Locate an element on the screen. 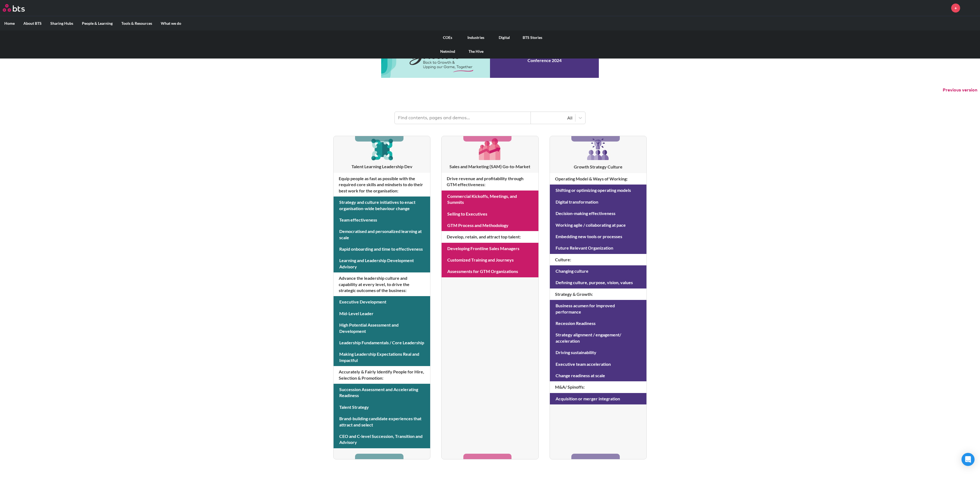 Image resolution: width=980 pixels, height=485 pixels. h4: Accurately & Fairly Identify People for Hire, Selection & Promotion : is located at coordinates (382, 374).